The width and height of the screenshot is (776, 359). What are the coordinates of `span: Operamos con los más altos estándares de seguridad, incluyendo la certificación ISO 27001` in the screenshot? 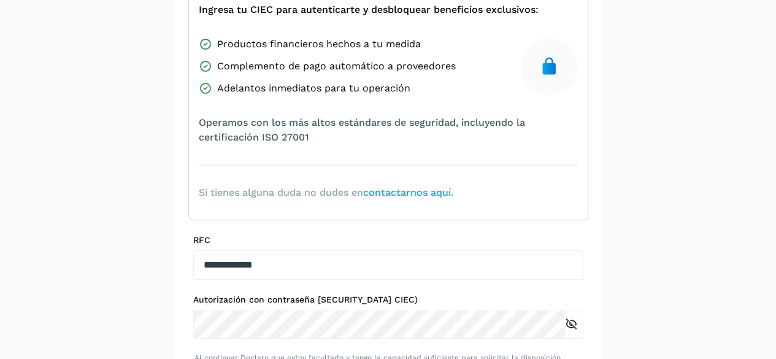 It's located at (388, 130).